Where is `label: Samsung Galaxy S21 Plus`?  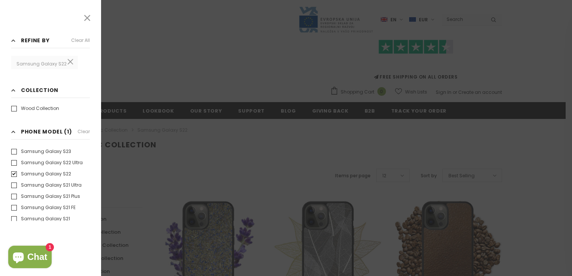 label: Samsung Galaxy S21 Plus is located at coordinates (46, 197).